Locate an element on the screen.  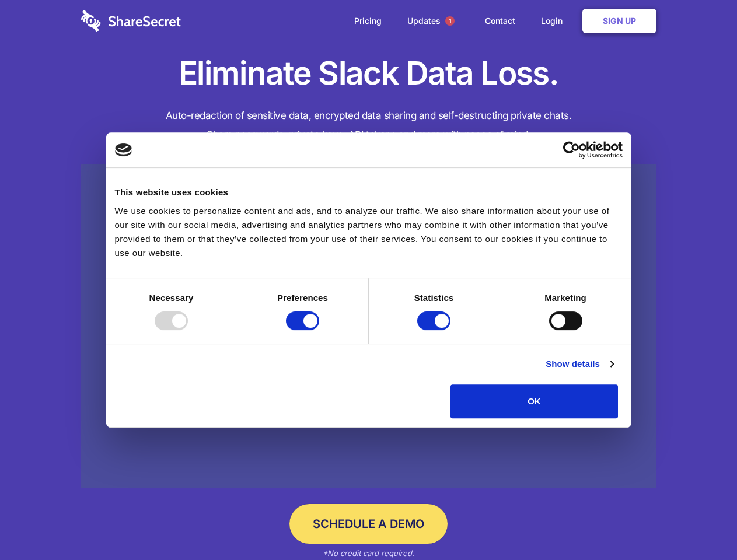
a: Show details is located at coordinates (580, 364).